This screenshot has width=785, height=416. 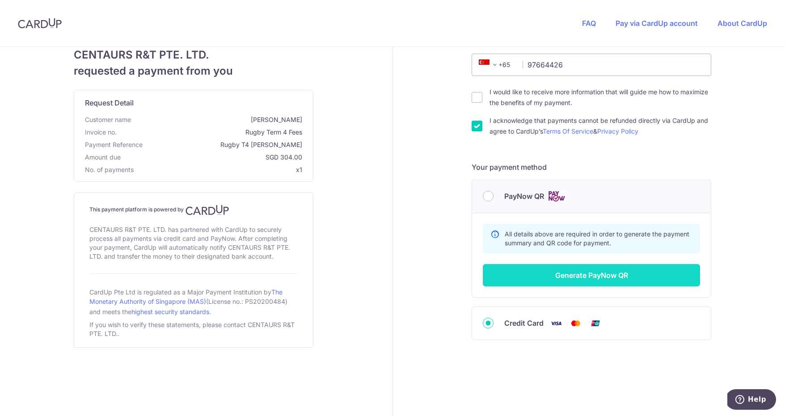 What do you see at coordinates (575, 323) in the screenshot?
I see `img: Mastercard` at bounding box center [575, 323].